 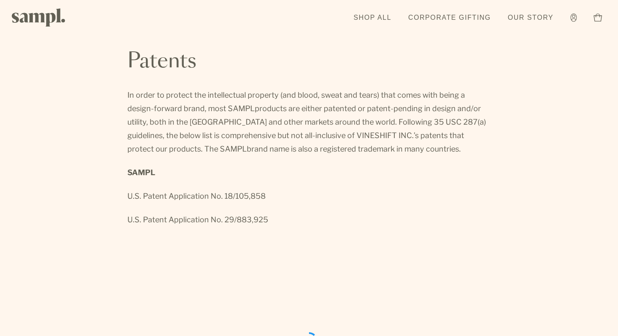 What do you see at coordinates (531, 18) in the screenshot?
I see `a: Our Story` at bounding box center [531, 18].